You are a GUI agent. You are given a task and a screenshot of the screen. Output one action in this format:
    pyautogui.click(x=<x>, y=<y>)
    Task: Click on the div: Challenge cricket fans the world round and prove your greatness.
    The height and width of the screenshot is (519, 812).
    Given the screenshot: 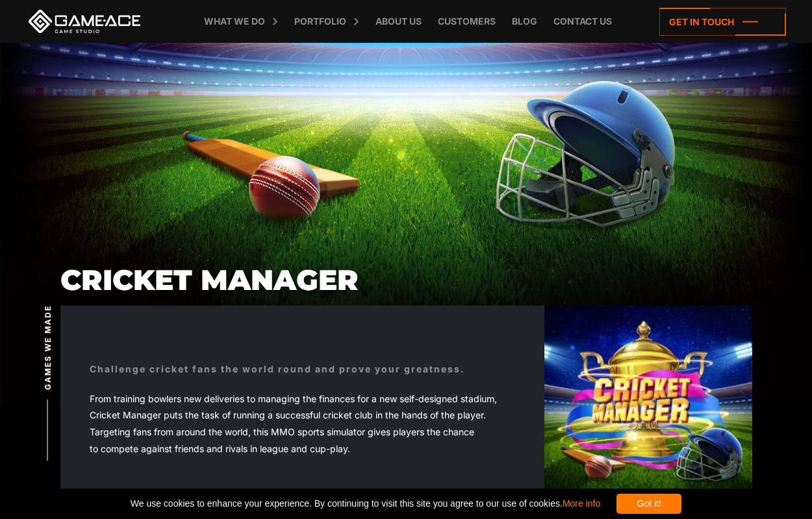 What is the action you would take?
    pyautogui.click(x=278, y=368)
    